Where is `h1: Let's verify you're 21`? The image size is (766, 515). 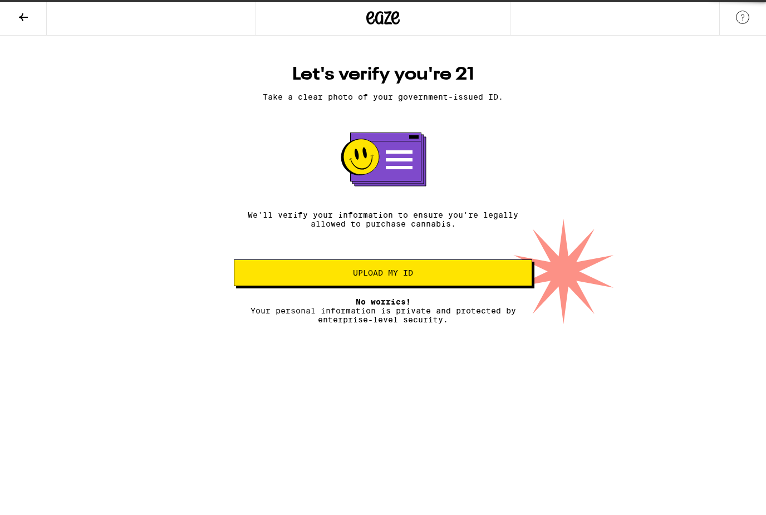 h1: Let's verify you're 21 is located at coordinates (383, 75).